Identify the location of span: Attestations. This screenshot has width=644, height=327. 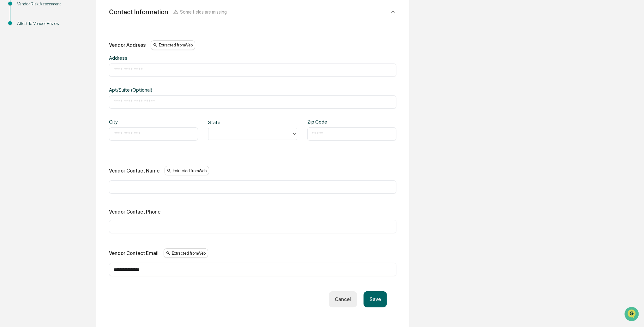
(65, 83).